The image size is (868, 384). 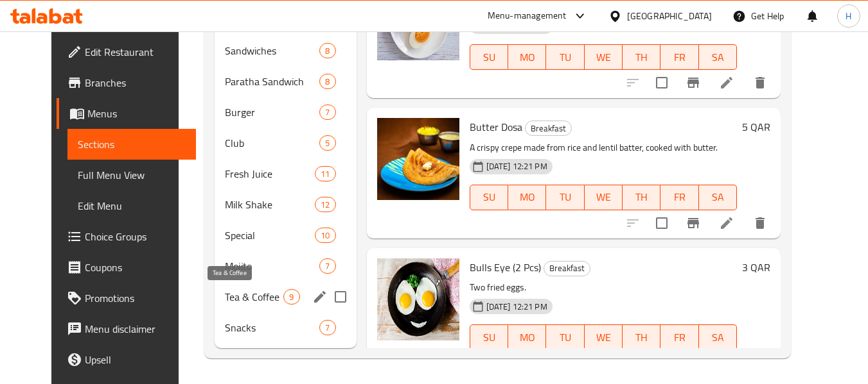 What do you see at coordinates (285, 328) in the screenshot?
I see `div: Snacks7` at bounding box center [285, 328].